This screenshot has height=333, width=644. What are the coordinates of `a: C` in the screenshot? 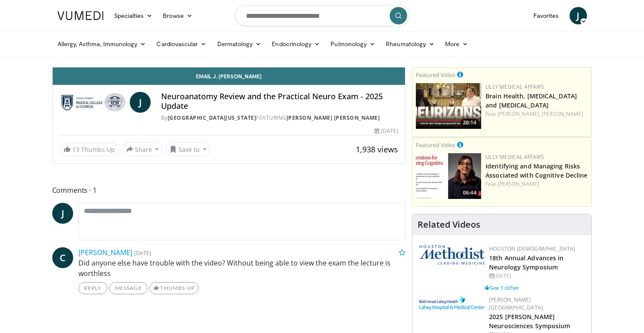 It's located at (63, 258).